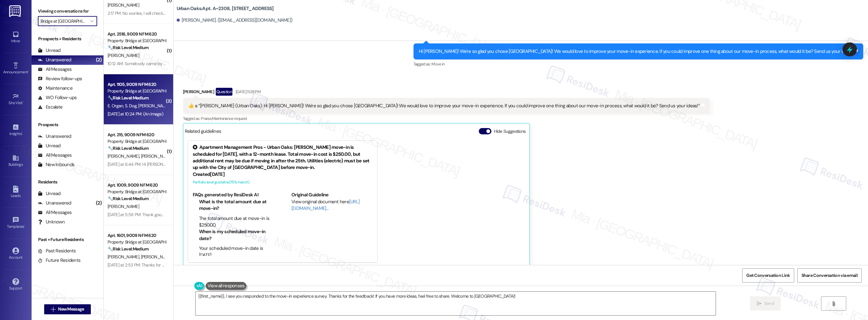 Image resolution: width=868 pixels, height=320 pixels. Describe the element at coordinates (455, 304) in the screenshot. I see `textarea: {{first_name}}, I see you responded to the move-in experience survey. Thanks for the feedback! If...` at that location.